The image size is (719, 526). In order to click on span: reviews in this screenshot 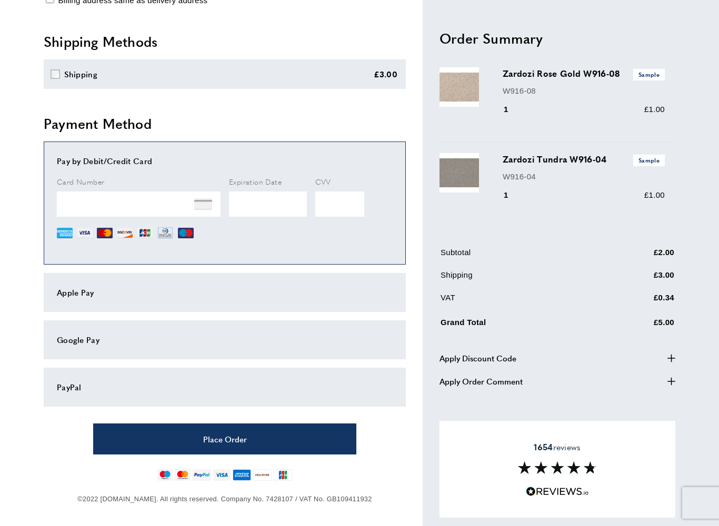, I will do `click(557, 448)`.